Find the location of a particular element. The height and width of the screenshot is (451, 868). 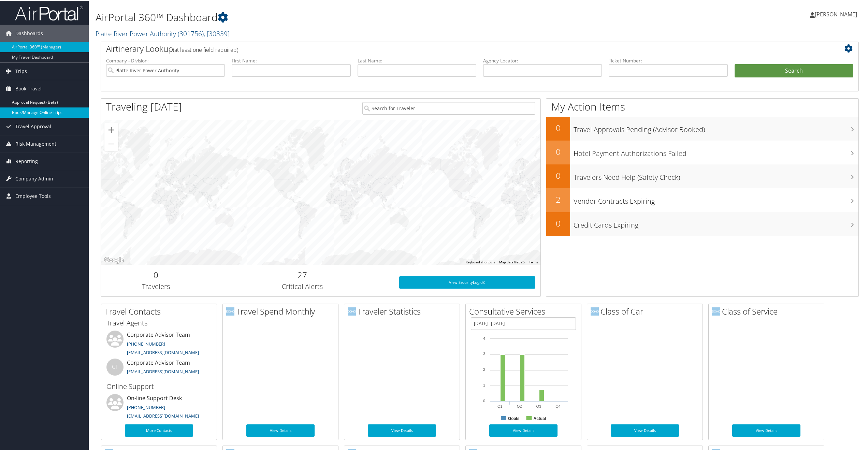

a: Platte River Power Authority is located at coordinates (163, 33).